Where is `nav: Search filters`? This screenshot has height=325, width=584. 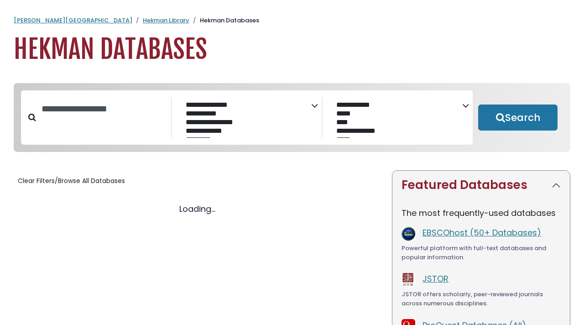 nav: Search filters is located at coordinates (292, 118).